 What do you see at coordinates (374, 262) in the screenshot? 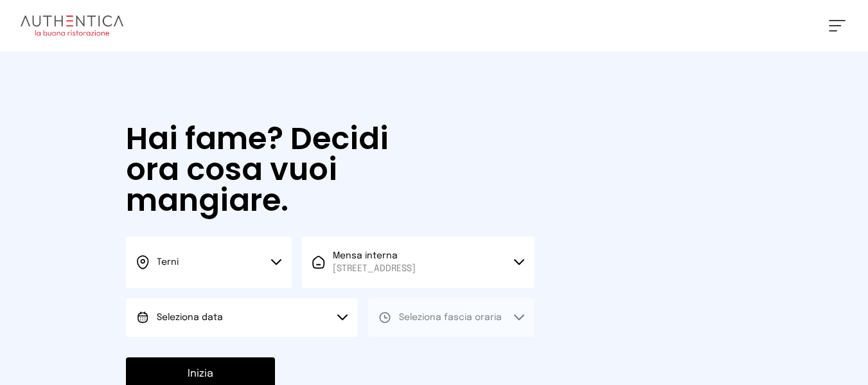
I see `span: Mensa interna` at bounding box center [374, 262].